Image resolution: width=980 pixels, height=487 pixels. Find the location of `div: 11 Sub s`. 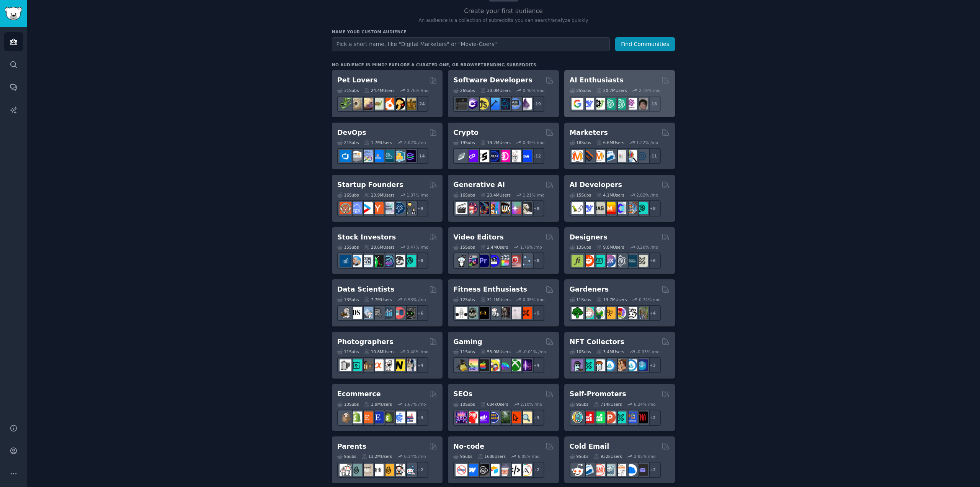

div: 11 Sub s is located at coordinates (464, 351).